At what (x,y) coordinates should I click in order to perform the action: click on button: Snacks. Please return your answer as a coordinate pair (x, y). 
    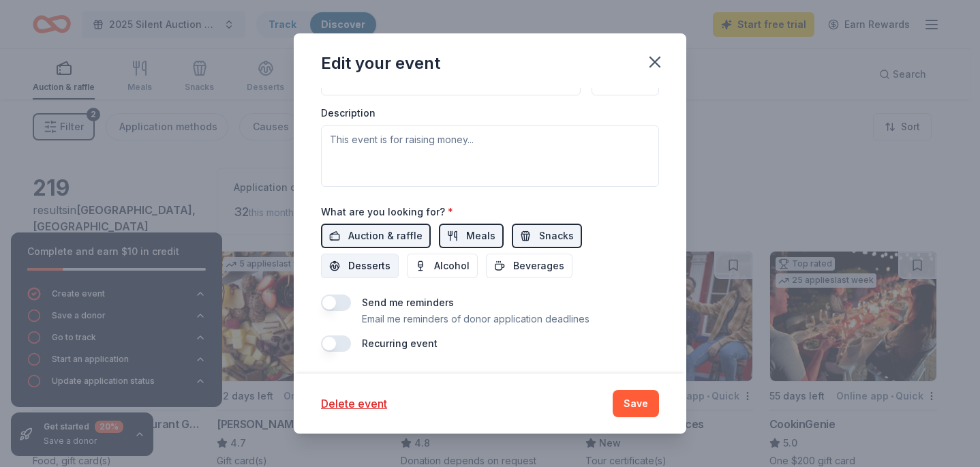
    Looking at the image, I should click on (546, 236).